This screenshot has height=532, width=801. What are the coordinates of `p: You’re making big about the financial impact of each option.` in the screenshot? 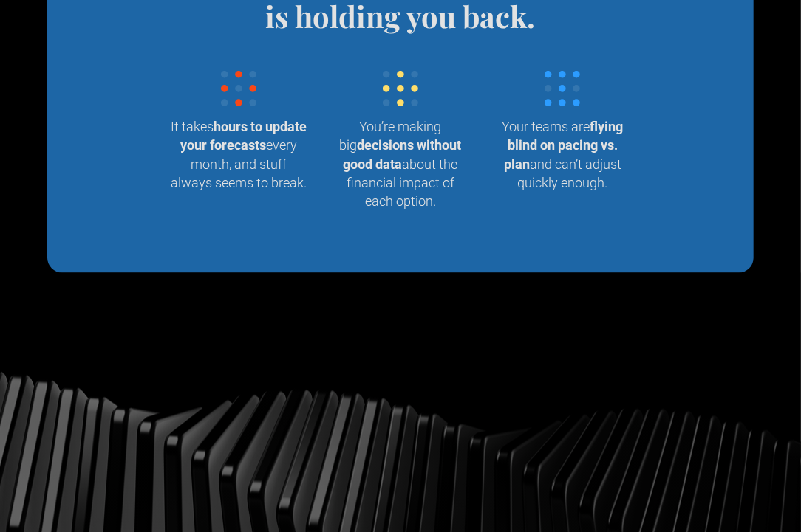 It's located at (400, 164).